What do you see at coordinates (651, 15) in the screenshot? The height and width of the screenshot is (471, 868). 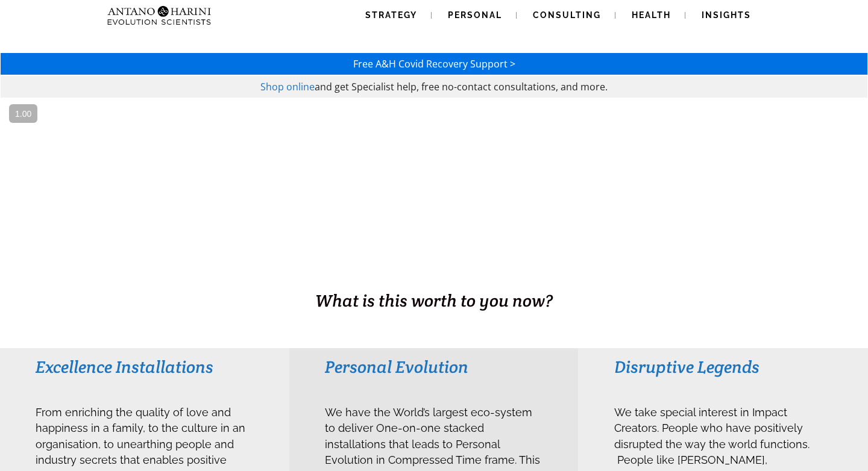 I see `span: Health` at bounding box center [651, 15].